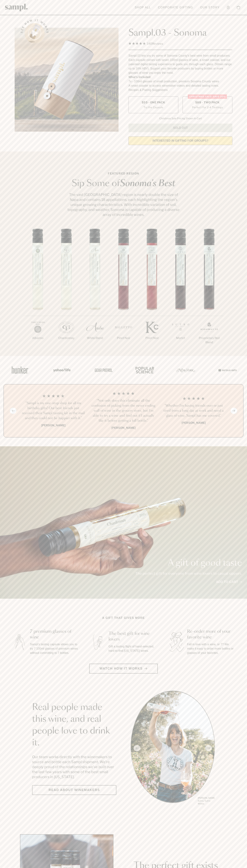 Image resolution: width=247 pixels, height=868 pixels. I want to click on img: Sampl logo, so click(16, 8).